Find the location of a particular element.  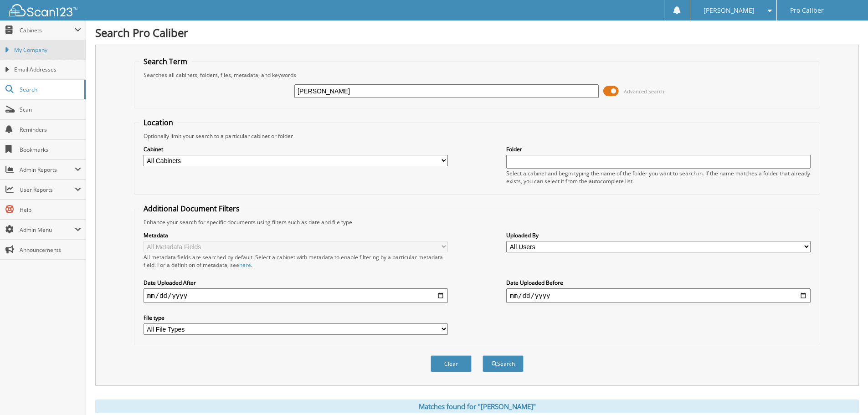

label: File type is located at coordinates (296, 318).